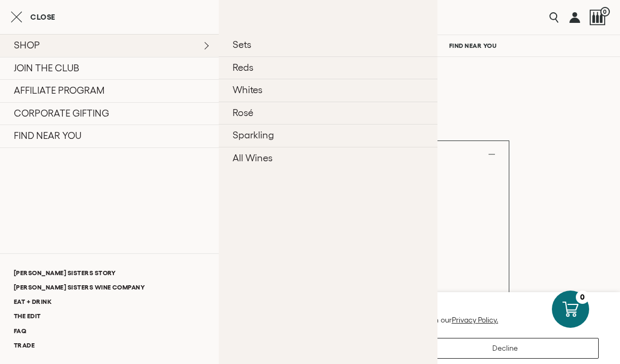 Image resolution: width=620 pixels, height=364 pixels. I want to click on button: Close cart, so click(33, 17).